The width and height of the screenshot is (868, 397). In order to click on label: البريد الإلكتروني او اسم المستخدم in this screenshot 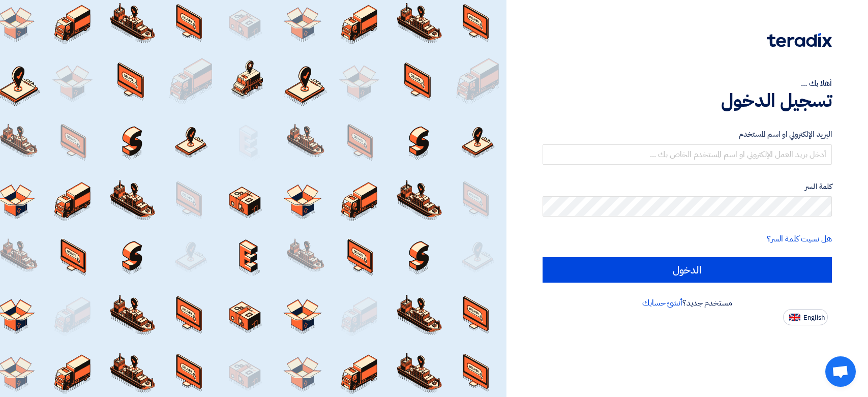, I will do `click(687, 134)`.